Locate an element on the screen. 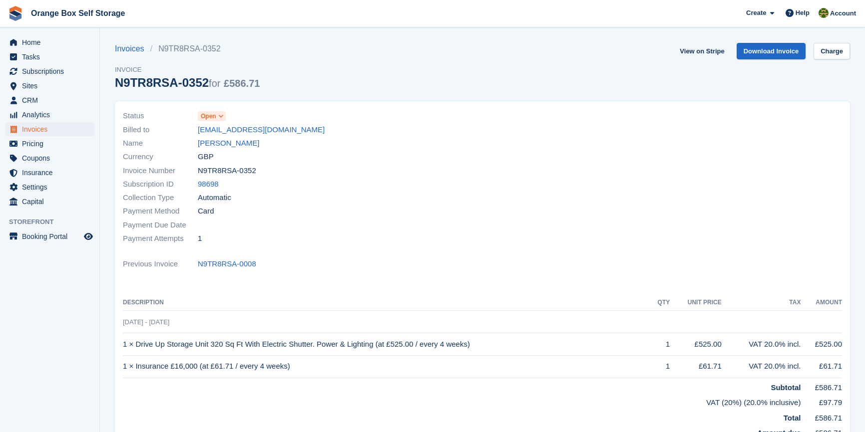  a: Download Invoice is located at coordinates (771, 51).